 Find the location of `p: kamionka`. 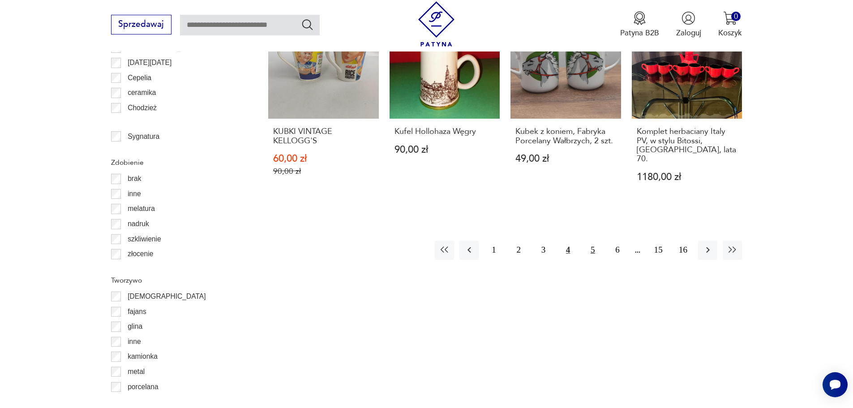

p: kamionka is located at coordinates (142, 356).